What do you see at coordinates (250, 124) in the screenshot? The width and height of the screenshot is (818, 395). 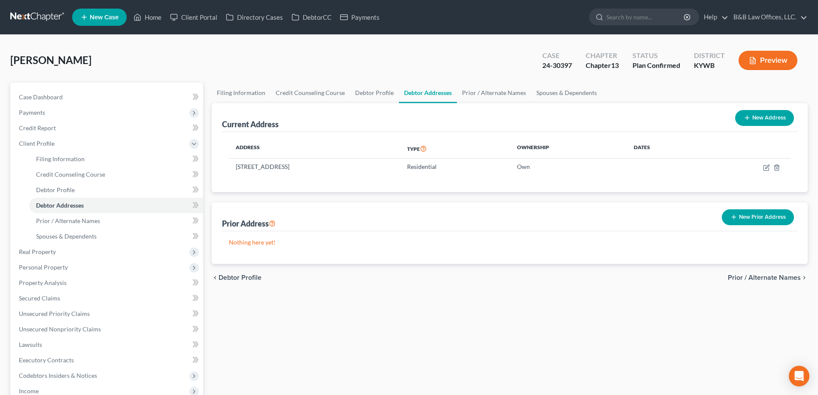 I see `div: Current Address` at bounding box center [250, 124].